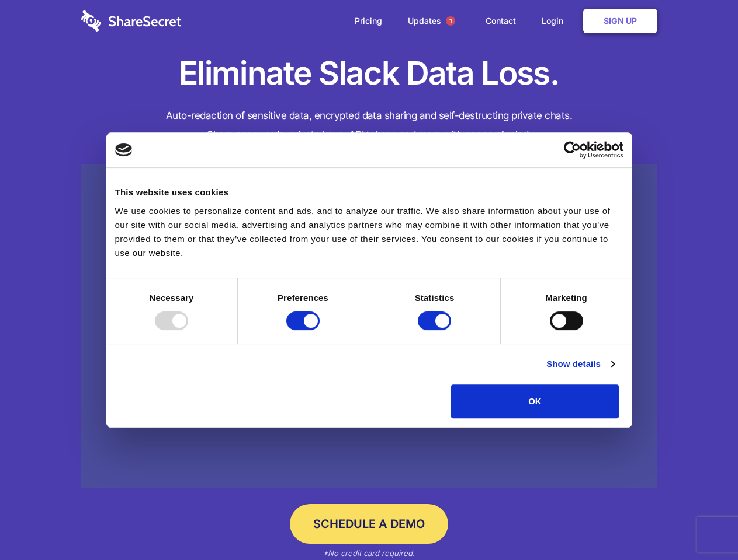 The width and height of the screenshot is (738, 560). What do you see at coordinates (369, 192) in the screenshot?
I see `div: This website uses cookies` at bounding box center [369, 192].